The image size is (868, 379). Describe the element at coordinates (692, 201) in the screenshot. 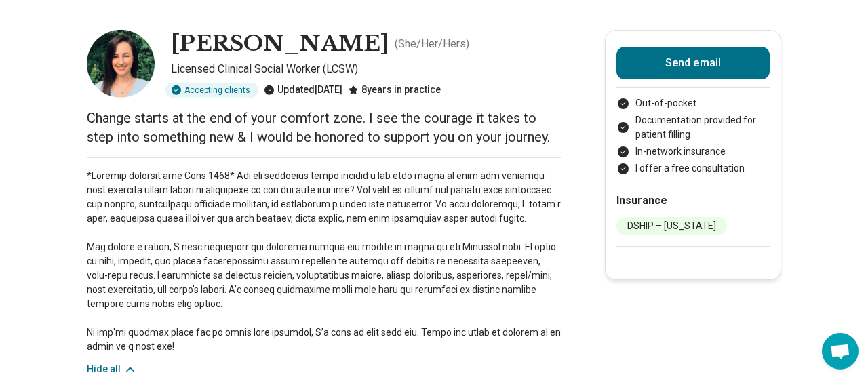

I see `h2: Insurance` at that location.